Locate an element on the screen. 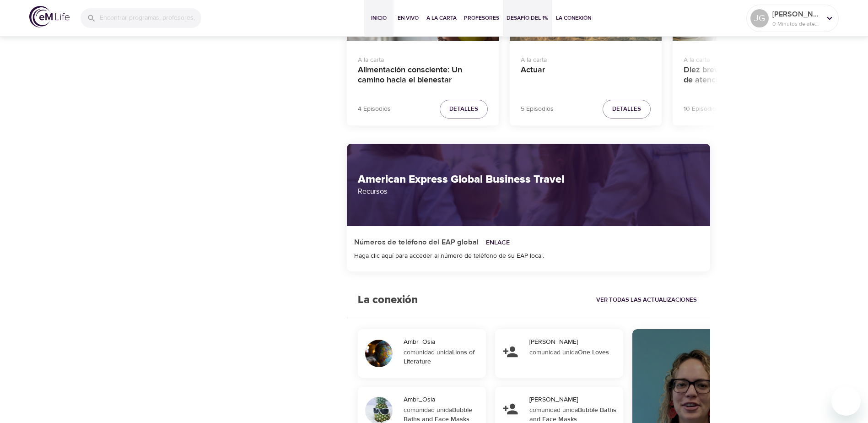 The image size is (868, 423). strong: One Loves is located at coordinates (593, 352).